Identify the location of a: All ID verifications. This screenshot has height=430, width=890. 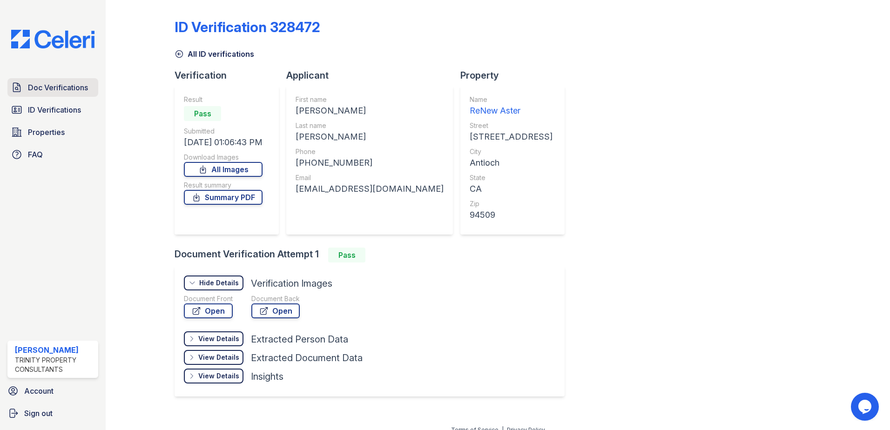
(214, 54).